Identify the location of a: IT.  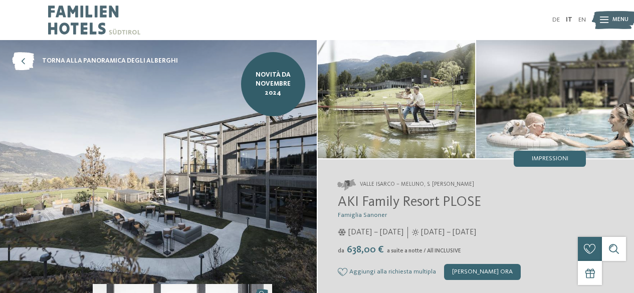
(568, 20).